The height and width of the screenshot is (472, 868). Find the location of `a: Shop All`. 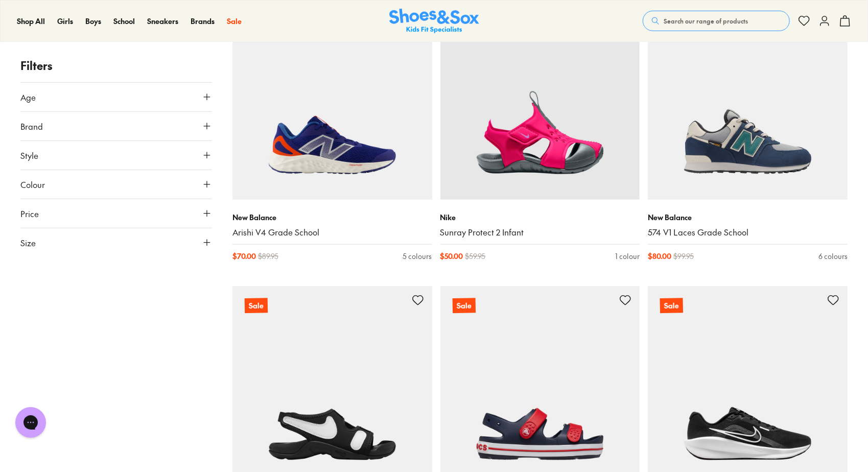

a: Shop All is located at coordinates (30, 21).